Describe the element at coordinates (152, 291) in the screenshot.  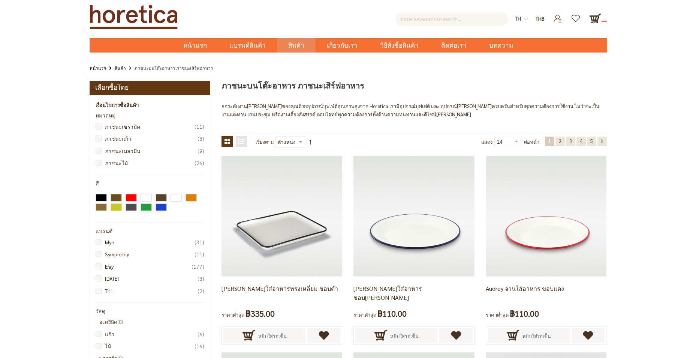
I see `a: Trii2` at that location.